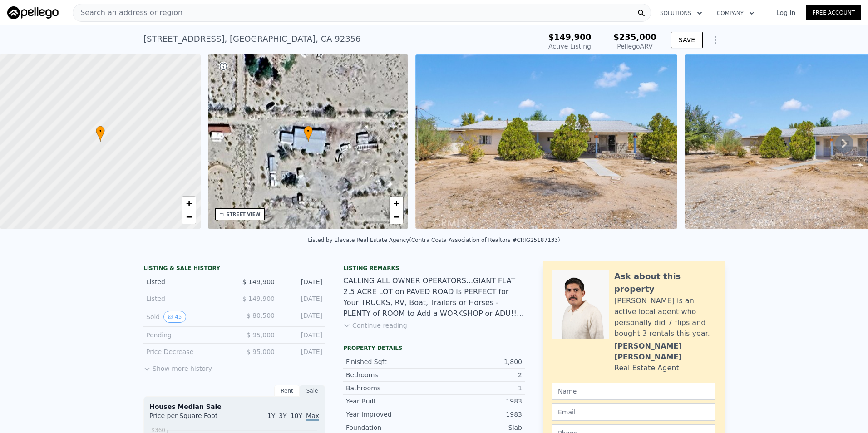 This screenshot has width=868, height=433. What do you see at coordinates (390, 362) in the screenshot?
I see `div: Finished Sqft` at bounding box center [390, 362].